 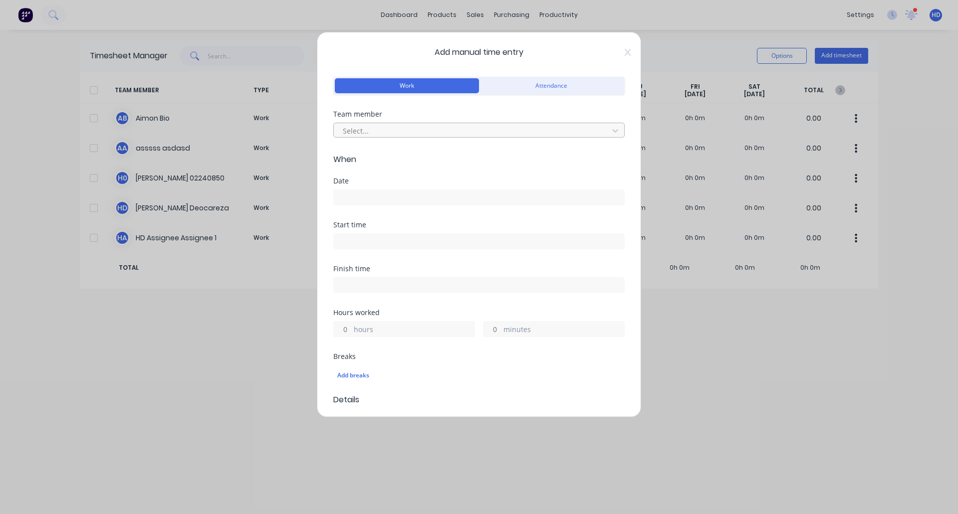 I want to click on label: hours, so click(x=414, y=330).